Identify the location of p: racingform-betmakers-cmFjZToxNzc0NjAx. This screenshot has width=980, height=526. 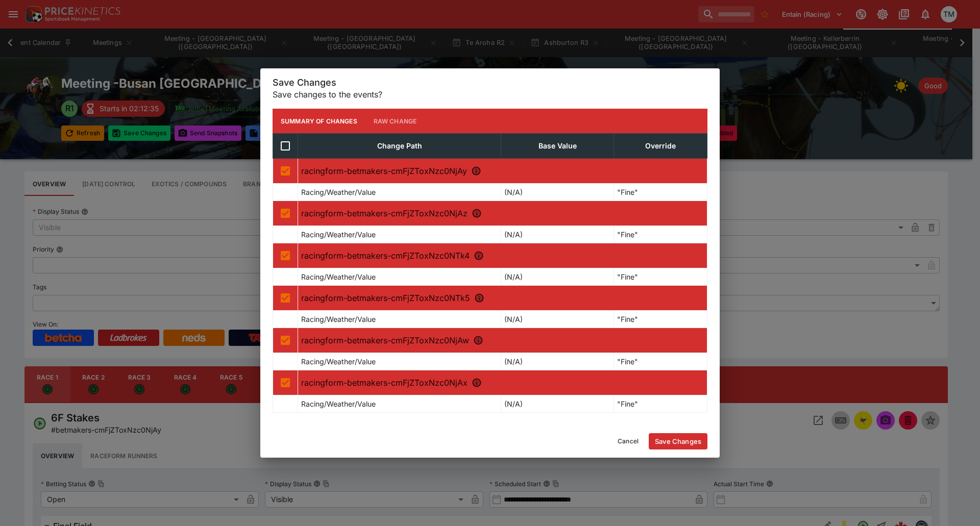
(502, 383).